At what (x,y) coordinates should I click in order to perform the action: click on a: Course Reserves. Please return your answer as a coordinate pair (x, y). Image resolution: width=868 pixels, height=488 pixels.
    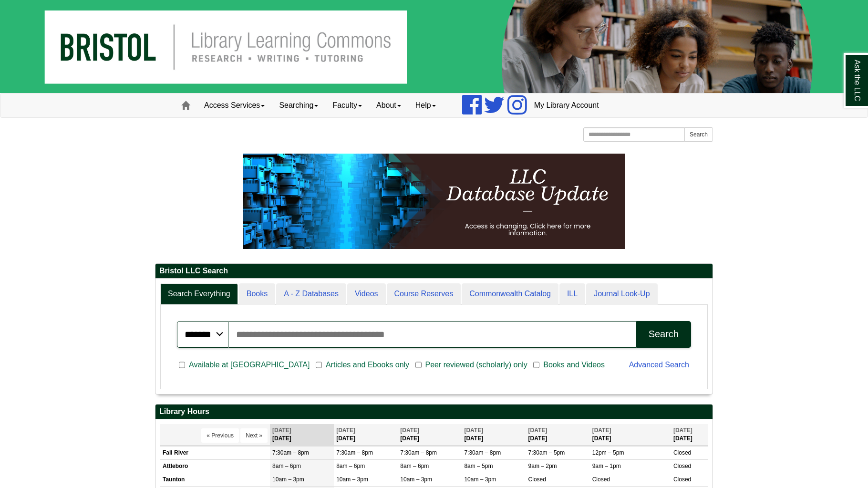
    Looking at the image, I should click on (424, 294).